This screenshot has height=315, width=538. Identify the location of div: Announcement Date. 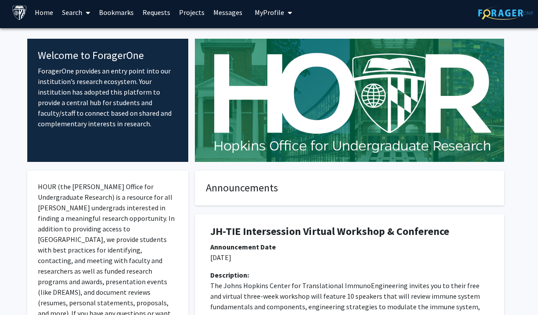
(349, 247).